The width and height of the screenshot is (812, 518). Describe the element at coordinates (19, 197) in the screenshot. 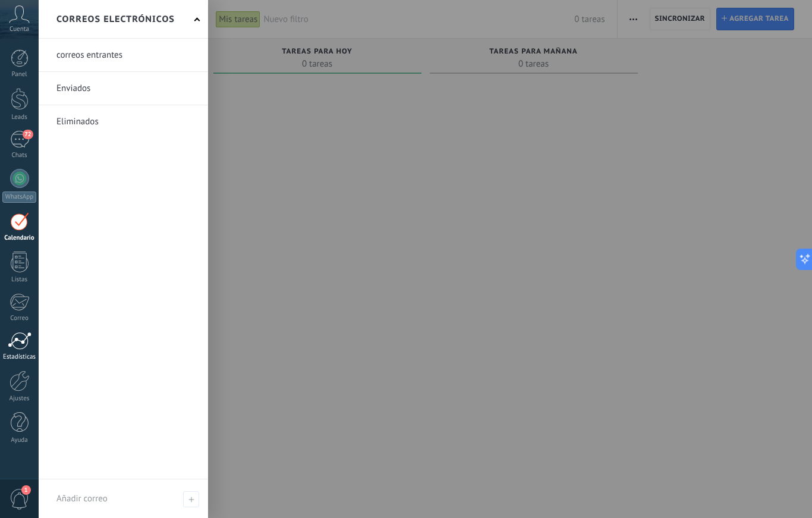

I see `div: WhatsApp` at that location.